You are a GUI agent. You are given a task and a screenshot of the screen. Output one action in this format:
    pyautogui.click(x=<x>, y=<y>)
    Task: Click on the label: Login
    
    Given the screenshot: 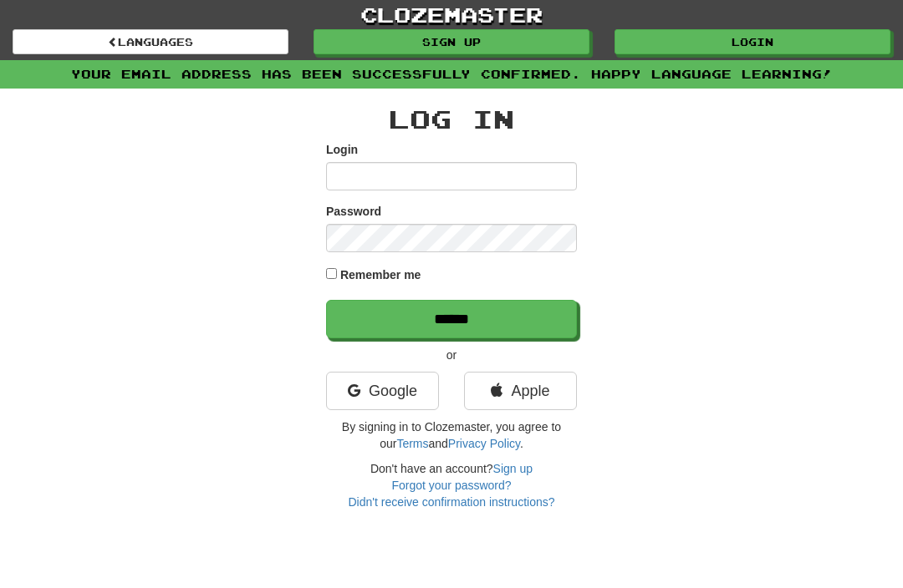 What is the action you would take?
    pyautogui.click(x=342, y=150)
    